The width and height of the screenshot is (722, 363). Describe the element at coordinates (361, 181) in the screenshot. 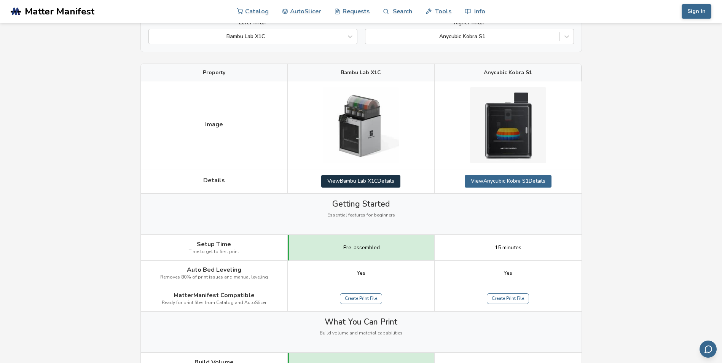

I see `a: ViewBambu Lab X1CDetails` at that location.